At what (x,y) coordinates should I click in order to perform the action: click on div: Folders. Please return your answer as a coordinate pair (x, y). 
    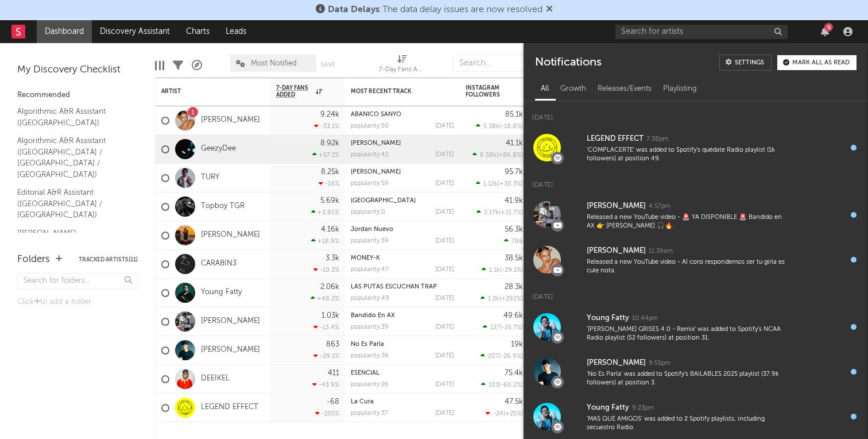
    Looking at the image, I should click on (33, 260).